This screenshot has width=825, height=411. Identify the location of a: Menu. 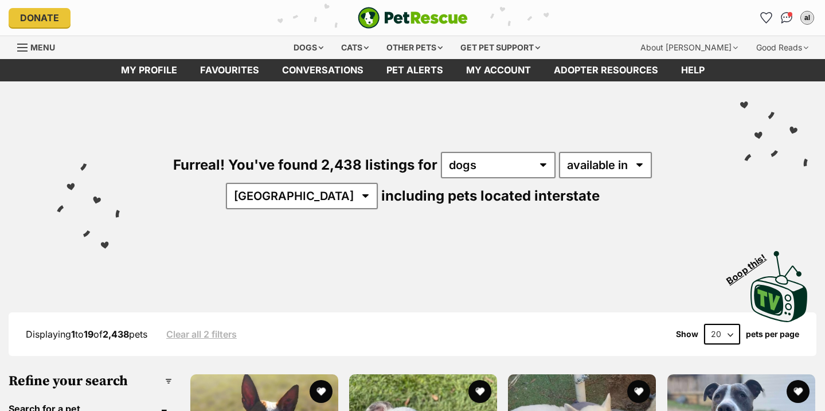
(40, 46).